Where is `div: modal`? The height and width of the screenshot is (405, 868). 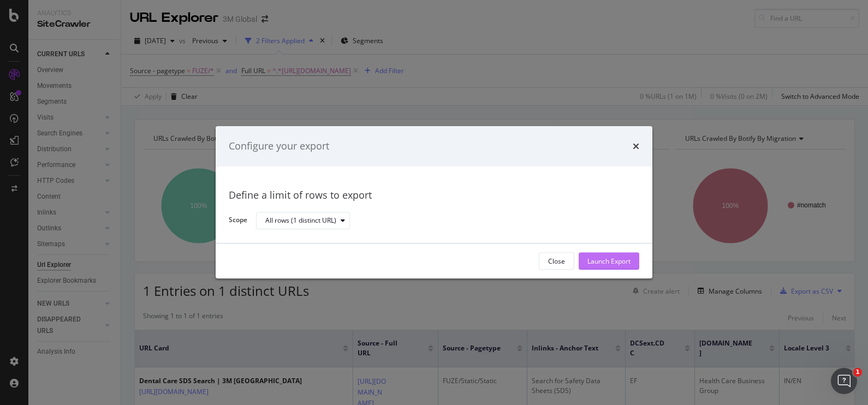 div: modal is located at coordinates (434, 202).